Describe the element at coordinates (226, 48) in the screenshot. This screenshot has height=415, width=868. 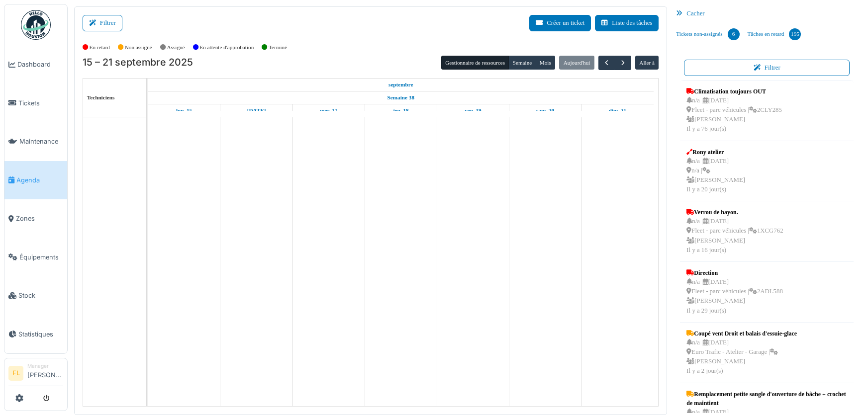
I see `label: En attente d'approbation` at that location.